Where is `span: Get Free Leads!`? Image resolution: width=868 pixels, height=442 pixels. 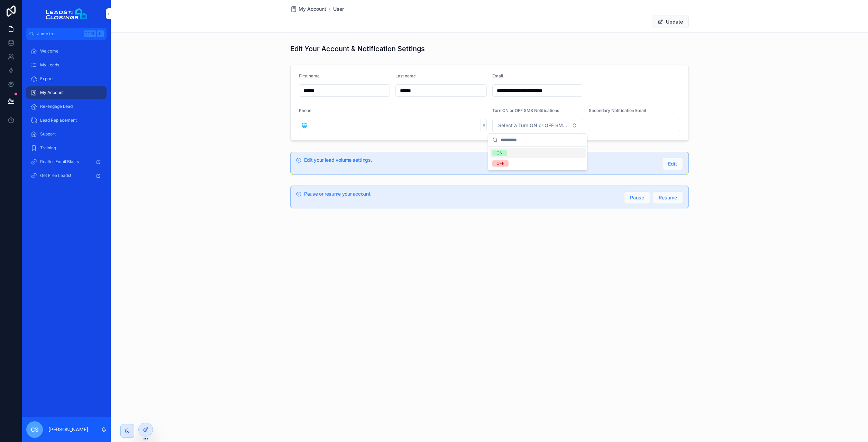
span: Get Free Leads! is located at coordinates (55, 175).